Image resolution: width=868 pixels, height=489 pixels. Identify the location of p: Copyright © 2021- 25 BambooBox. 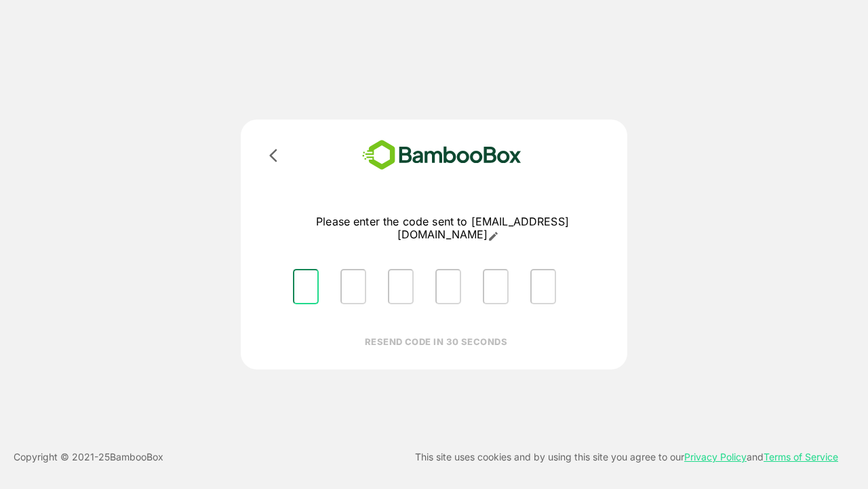
(88, 457).